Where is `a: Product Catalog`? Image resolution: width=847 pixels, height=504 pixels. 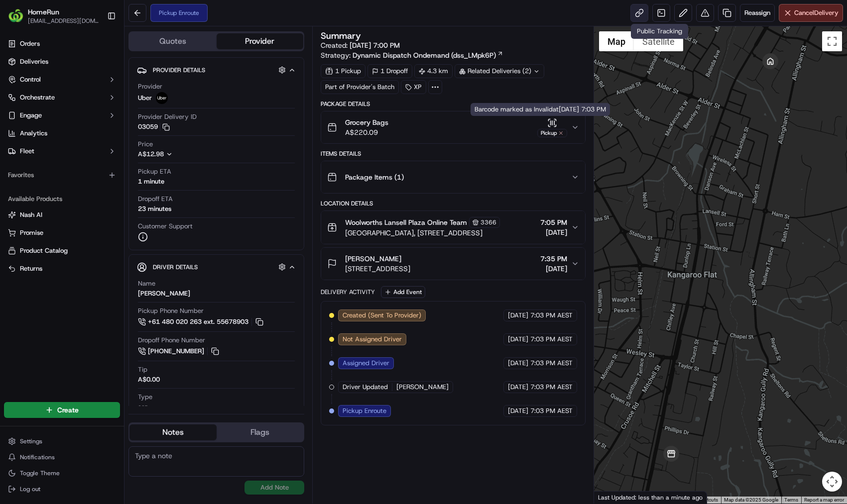 a: Product Catalog is located at coordinates (61, 251).